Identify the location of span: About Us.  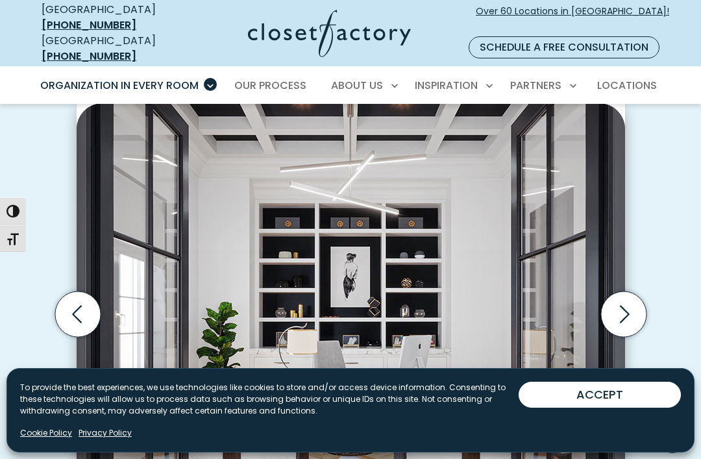
(357, 85).